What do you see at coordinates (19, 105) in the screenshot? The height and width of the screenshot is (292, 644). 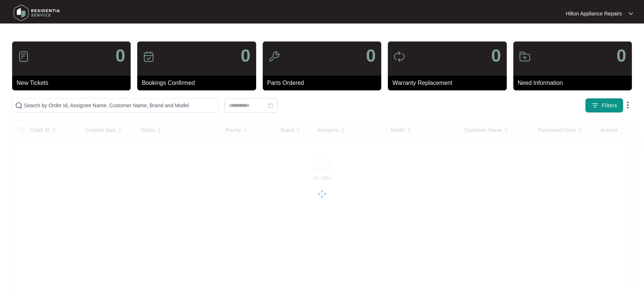 I see `img: search-icon` at bounding box center [19, 105].